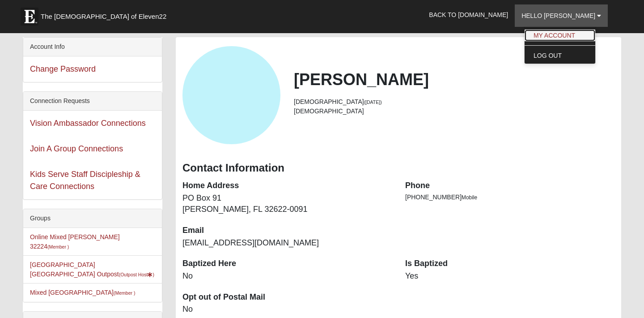  I want to click on dt: Phone, so click(510, 186).